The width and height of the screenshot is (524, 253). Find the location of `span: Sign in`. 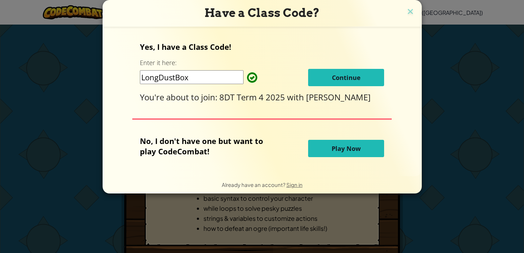

span: Sign in is located at coordinates (294, 184).